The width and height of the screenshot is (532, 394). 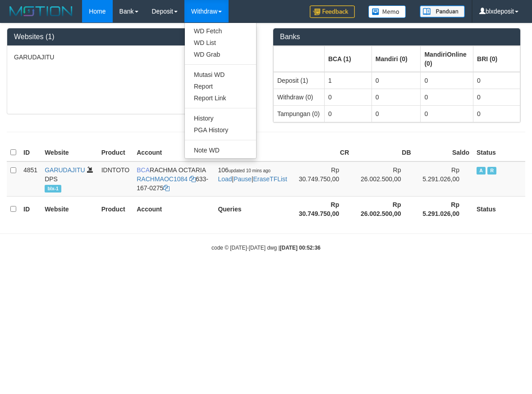 I want to click on td: Rp 5.291.026,00, so click(x=444, y=179).